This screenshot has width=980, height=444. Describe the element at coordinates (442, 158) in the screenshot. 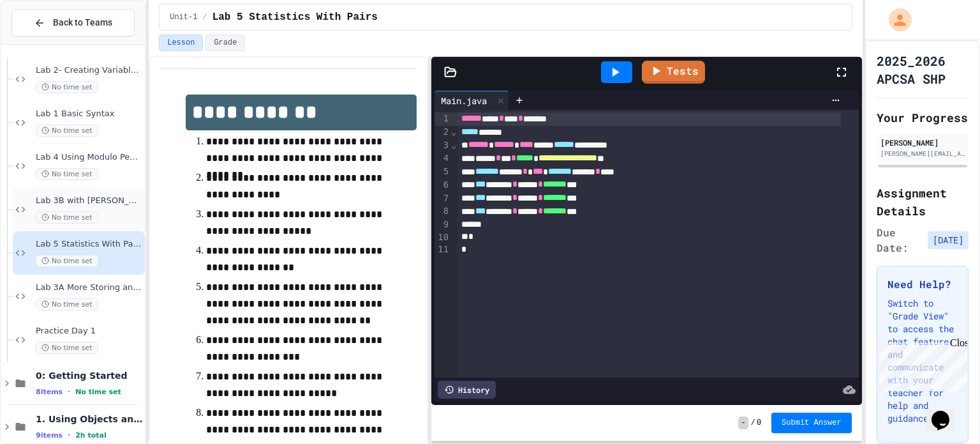

I see `div: 4` at that location.